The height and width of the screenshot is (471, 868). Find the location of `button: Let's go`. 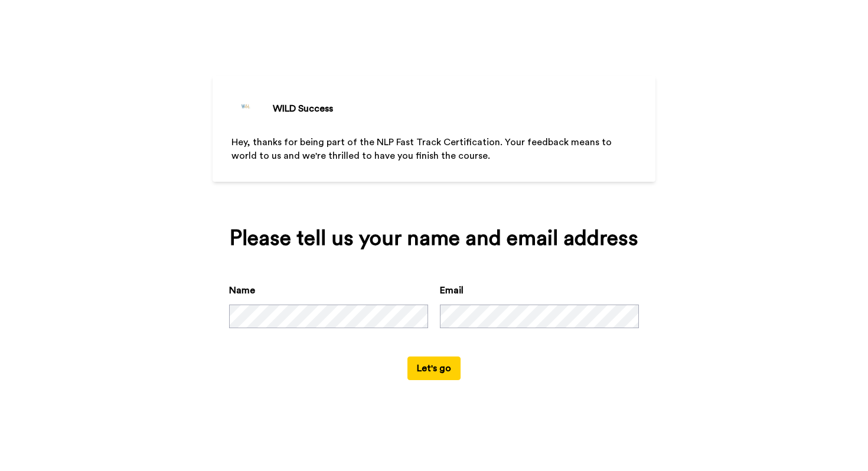

button: Let's go is located at coordinates (434, 368).